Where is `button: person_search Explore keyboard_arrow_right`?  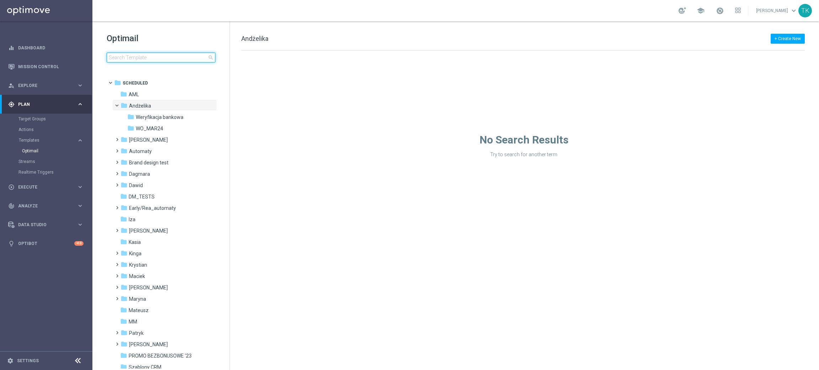 button: person_search Explore keyboard_arrow_right is located at coordinates (46, 86).